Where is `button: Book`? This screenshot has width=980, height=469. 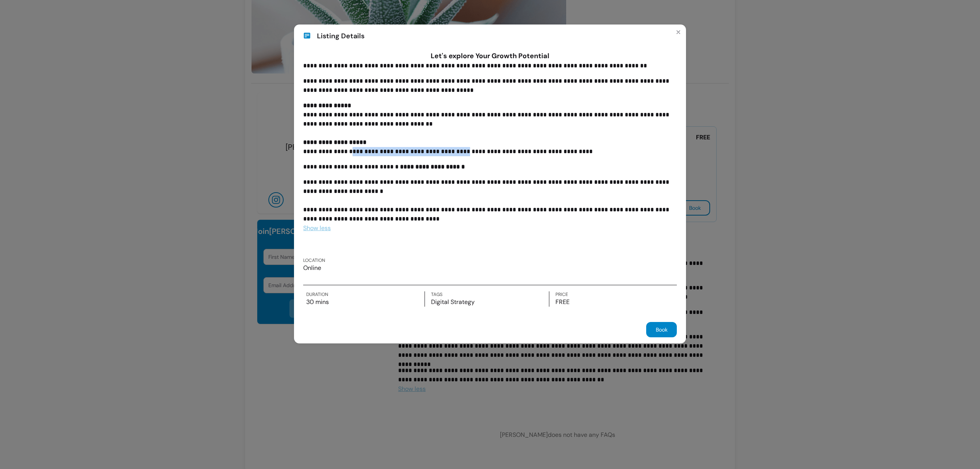 button: Book is located at coordinates (661, 329).